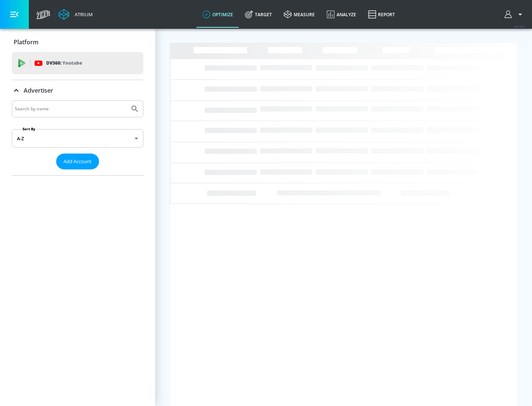 Image resolution: width=532 pixels, height=406 pixels. Describe the element at coordinates (341, 14) in the screenshot. I see `a: Analyze` at that location.